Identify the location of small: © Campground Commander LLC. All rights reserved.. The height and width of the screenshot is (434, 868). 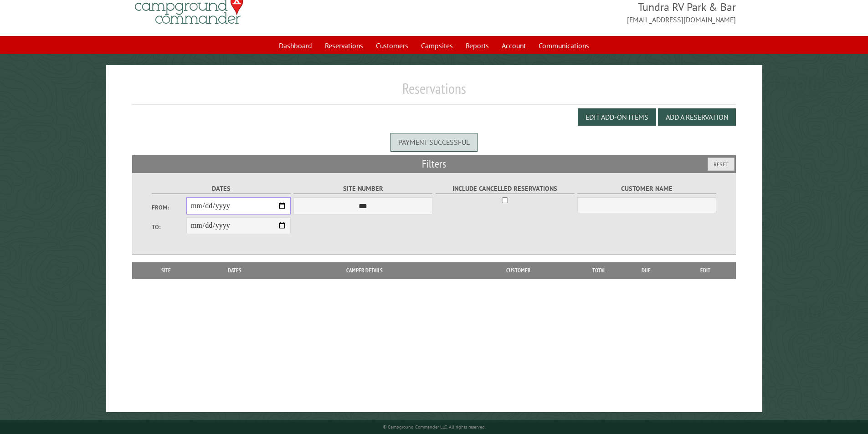
(434, 427).